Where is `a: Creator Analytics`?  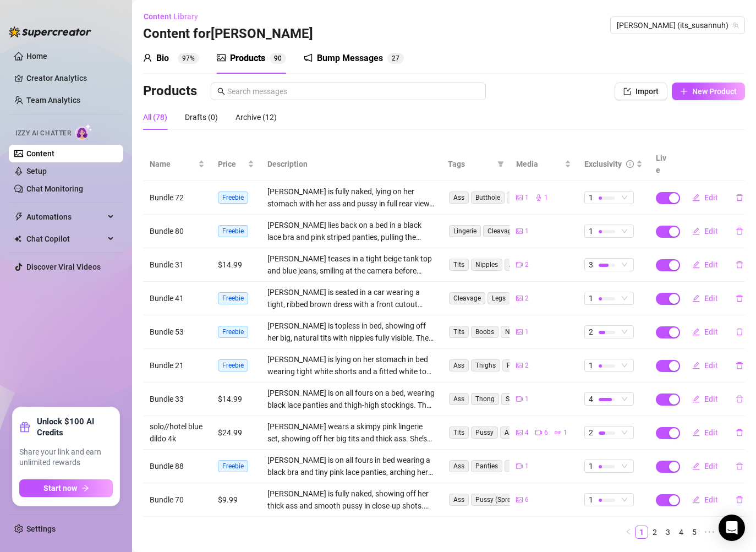
a: Creator Analytics is located at coordinates (71, 78).